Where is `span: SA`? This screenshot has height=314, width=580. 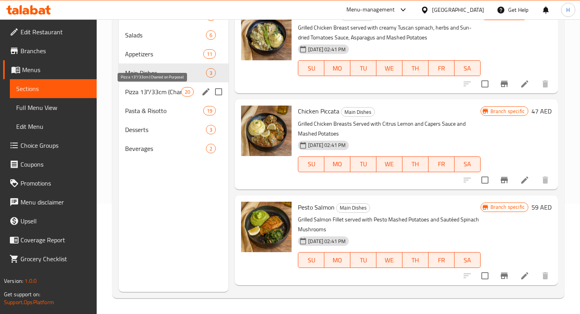 span: SA is located at coordinates (467, 68).